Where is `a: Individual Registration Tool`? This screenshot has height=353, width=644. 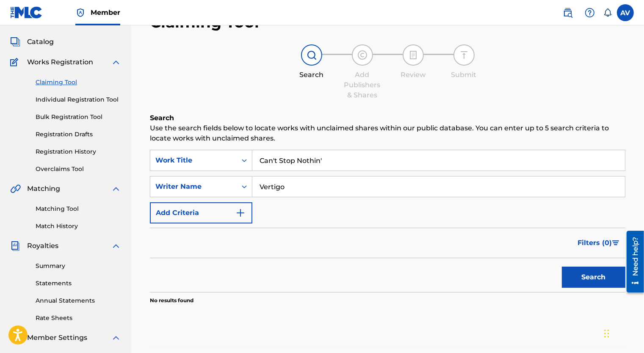
a: Individual Registration Tool is located at coordinates (79, 100).